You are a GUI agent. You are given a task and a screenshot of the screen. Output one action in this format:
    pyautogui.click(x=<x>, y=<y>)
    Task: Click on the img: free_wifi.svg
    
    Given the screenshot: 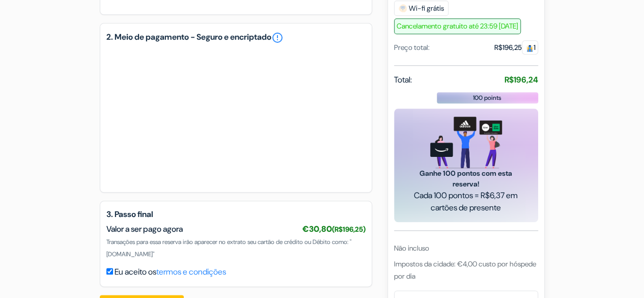 What is the action you would take?
    pyautogui.click(x=403, y=8)
    